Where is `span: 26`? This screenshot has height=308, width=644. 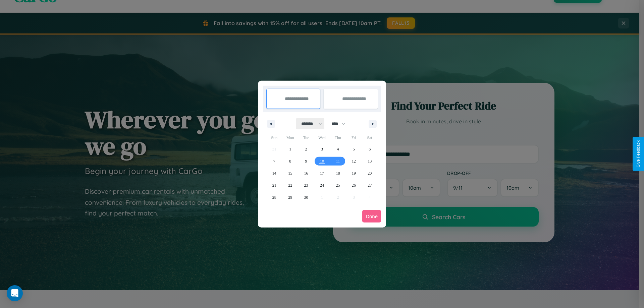
span: 26 is located at coordinates (354, 185).